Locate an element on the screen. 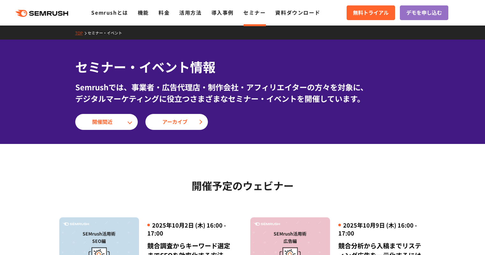 The height and width of the screenshot is (255, 485). a: アーカイブ is located at coordinates (177, 122).